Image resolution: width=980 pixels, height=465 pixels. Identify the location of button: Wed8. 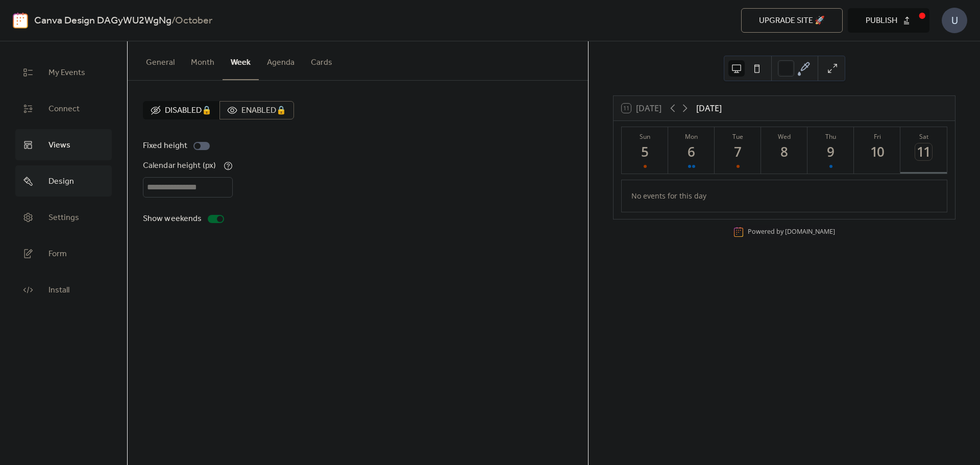
(784, 151).